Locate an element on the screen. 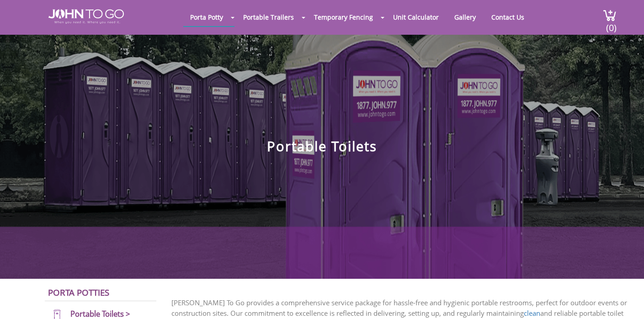 Image resolution: width=644 pixels, height=319 pixels. a: Contact Us is located at coordinates (508, 17).